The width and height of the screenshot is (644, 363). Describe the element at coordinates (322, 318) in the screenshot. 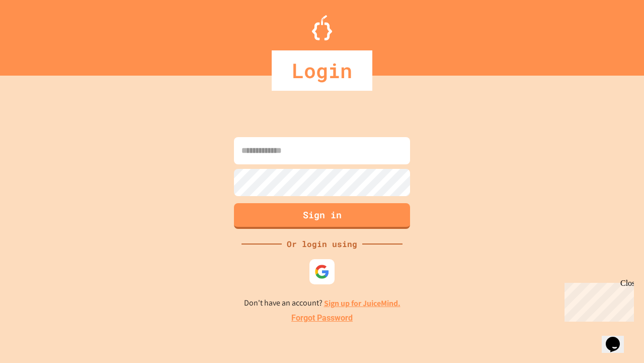

I see `a: Forgot Password` at that location.